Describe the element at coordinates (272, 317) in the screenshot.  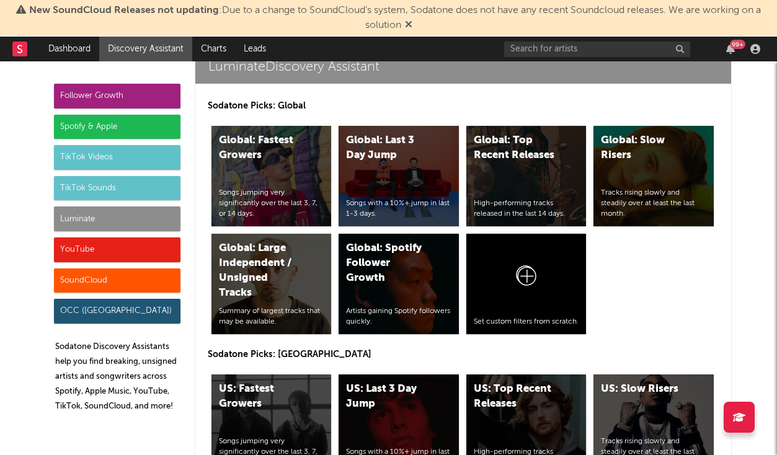
I see `div: Summary of largest tracks that may be available.` at that location.